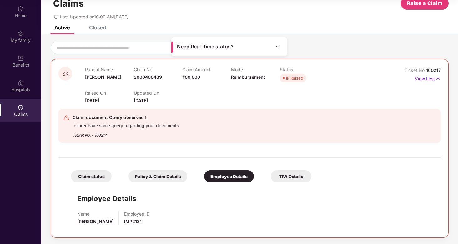 This screenshot has height=244, width=458. Describe the element at coordinates (109, 69) in the screenshot. I see `p: Patient Name` at that location.